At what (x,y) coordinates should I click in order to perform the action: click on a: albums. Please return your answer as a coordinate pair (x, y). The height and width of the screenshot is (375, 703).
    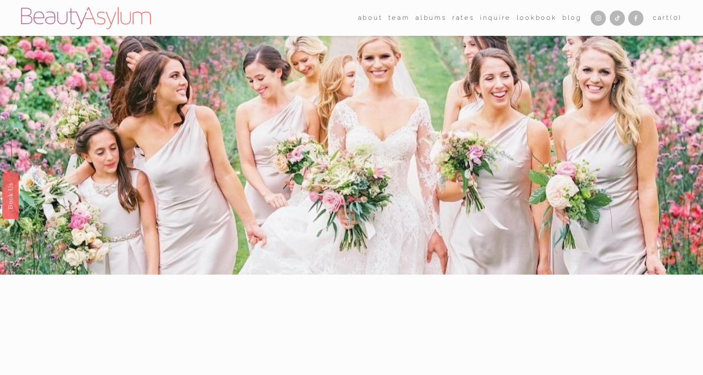
    Looking at the image, I should click on (431, 18).